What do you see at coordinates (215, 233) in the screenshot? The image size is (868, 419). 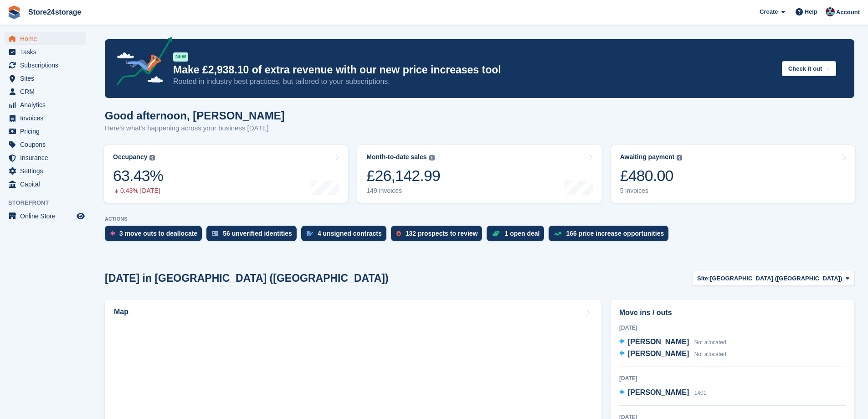 I see `img: verify_identity-adf6edd0f0f0b5bbfe63781bf79b02c33cf7c696d77639b501bdc392416b5a36.svg` at bounding box center [215, 233].